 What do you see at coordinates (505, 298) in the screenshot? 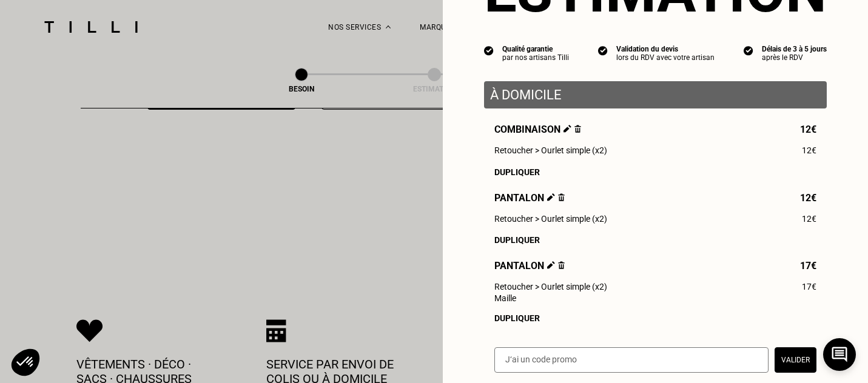
I see `span: Maille` at bounding box center [505, 298].